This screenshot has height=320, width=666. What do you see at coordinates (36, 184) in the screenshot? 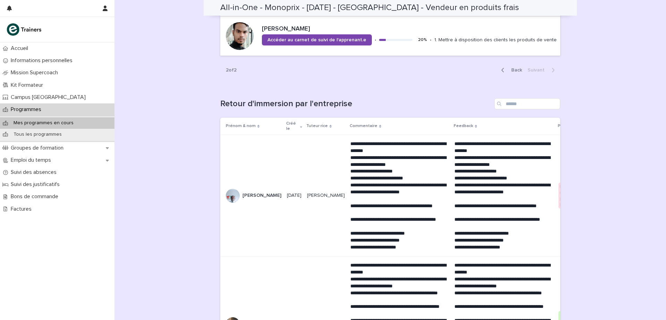
I see `p: Suivi des justificatifs` at bounding box center [36, 184].